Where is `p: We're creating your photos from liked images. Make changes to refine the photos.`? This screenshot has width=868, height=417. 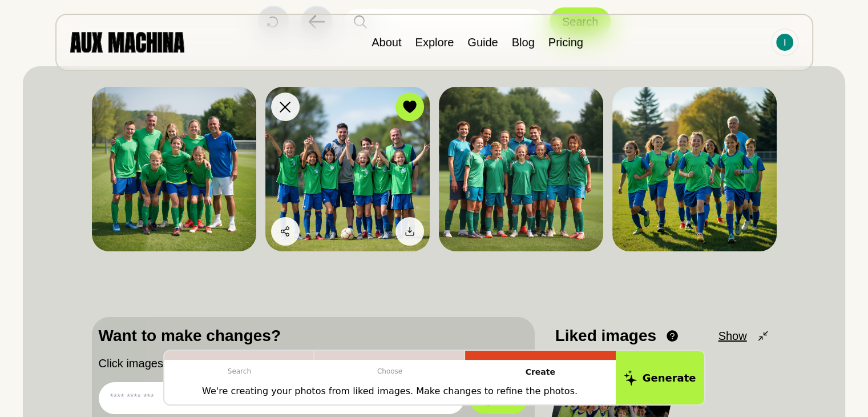
p: We're creating your photos from liked images. Make changes to refine the photos. is located at coordinates (390, 391).